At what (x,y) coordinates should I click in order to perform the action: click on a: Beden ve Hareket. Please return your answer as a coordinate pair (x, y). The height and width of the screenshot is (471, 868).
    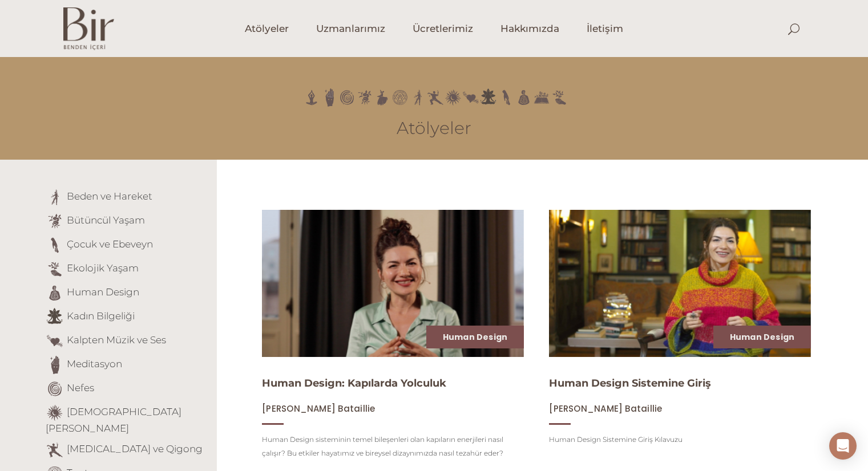
    Looking at the image, I should click on (110, 196).